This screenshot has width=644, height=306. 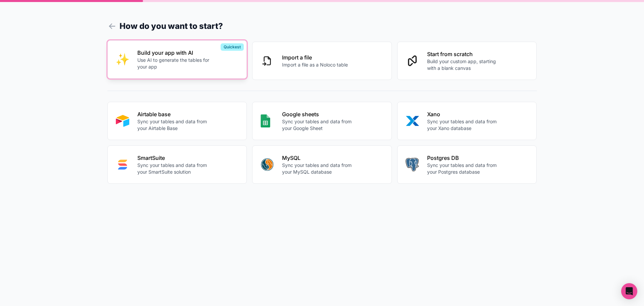 What do you see at coordinates (322, 164) in the screenshot?
I see `button: MYSQLMySQLSync your tables and data from your MySQL database` at bounding box center [322, 164].